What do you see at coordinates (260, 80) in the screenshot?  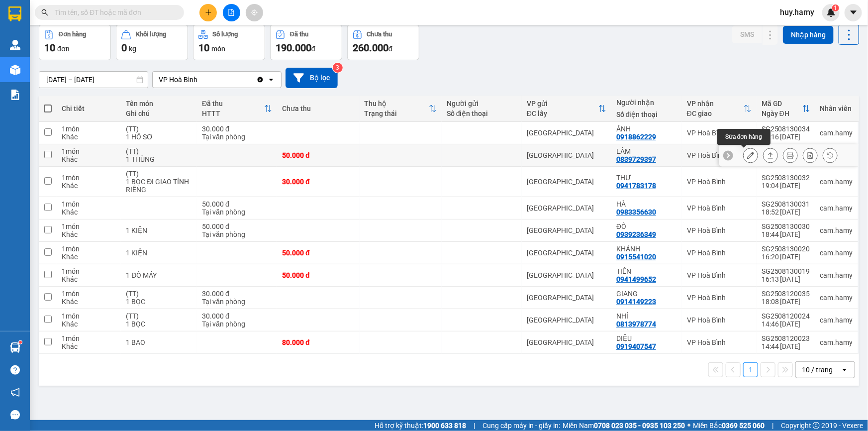 I see `svg: Clear value` at bounding box center [260, 80].